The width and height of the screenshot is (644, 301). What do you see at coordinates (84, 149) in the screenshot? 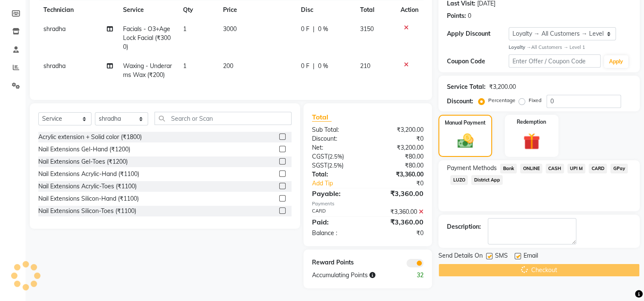
I see `div: Nail Extensions Gel-Hand (₹1200)` at bounding box center [84, 149].